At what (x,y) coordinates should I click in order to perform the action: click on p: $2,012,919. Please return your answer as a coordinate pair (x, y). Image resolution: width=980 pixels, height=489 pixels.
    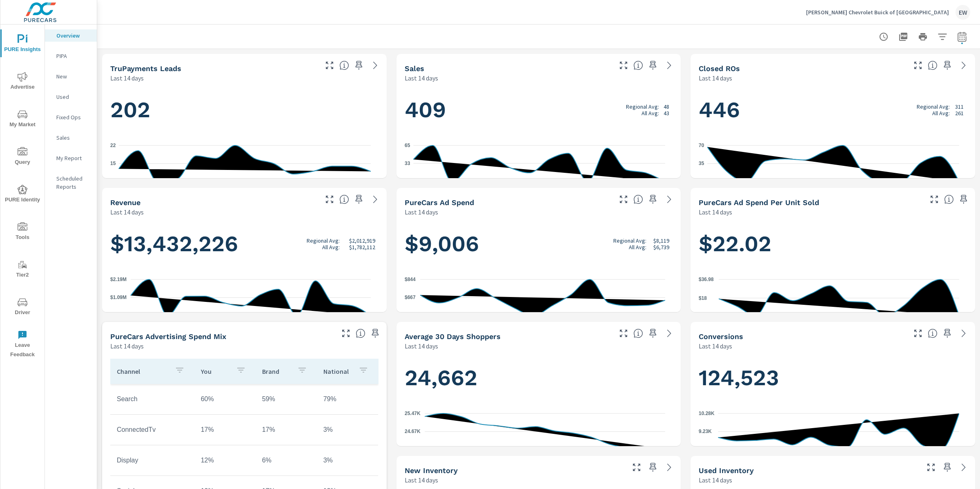
    Looking at the image, I should click on (362, 241).